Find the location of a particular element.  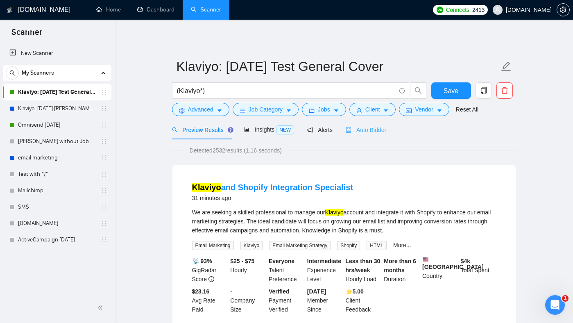

a: email marketing is located at coordinates (57, 158).